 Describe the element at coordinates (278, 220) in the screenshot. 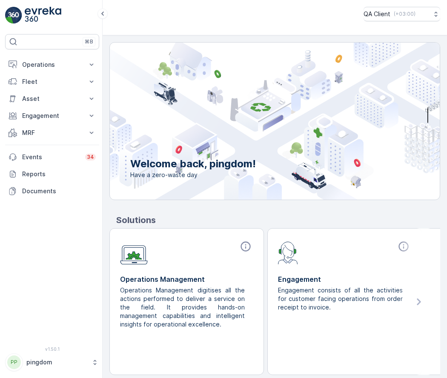

I see `p: Solutions` at that location.